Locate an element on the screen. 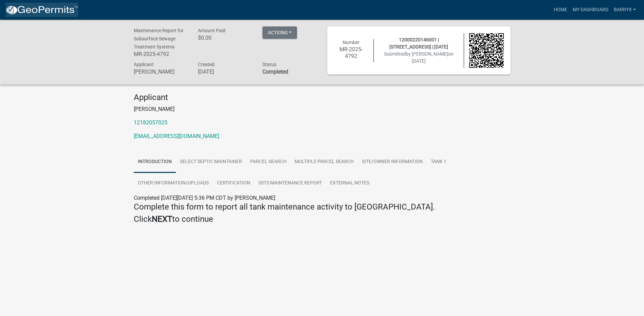  button: Actions is located at coordinates (280, 32).